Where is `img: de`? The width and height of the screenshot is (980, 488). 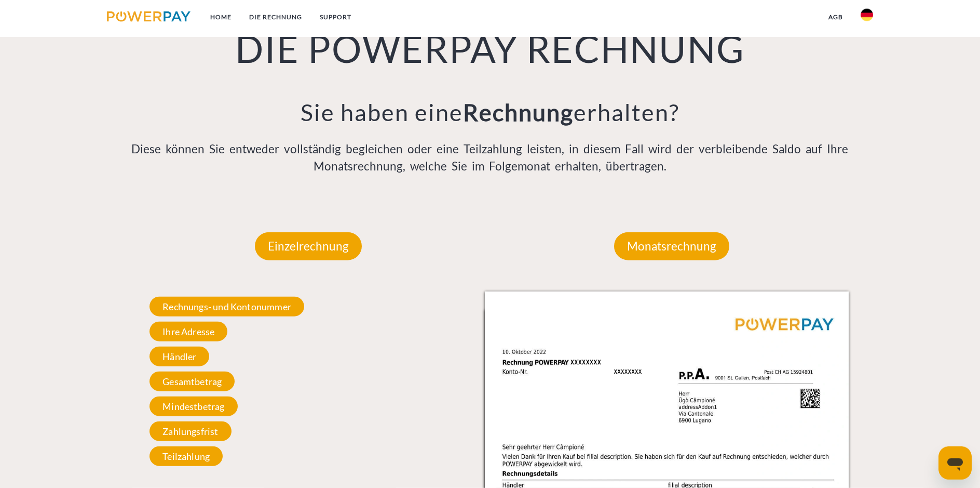 img: de is located at coordinates (867, 15).